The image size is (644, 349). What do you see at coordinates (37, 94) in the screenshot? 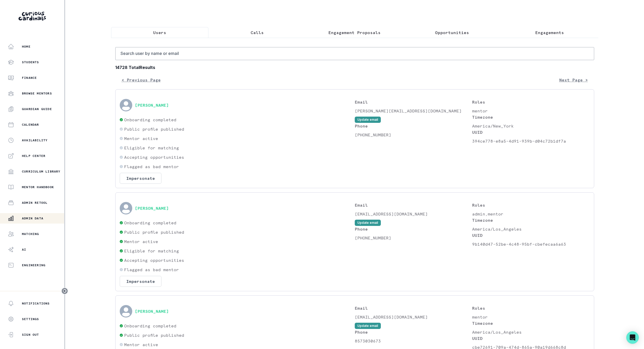
I see `p: Browse Mentors` at bounding box center [37, 94].